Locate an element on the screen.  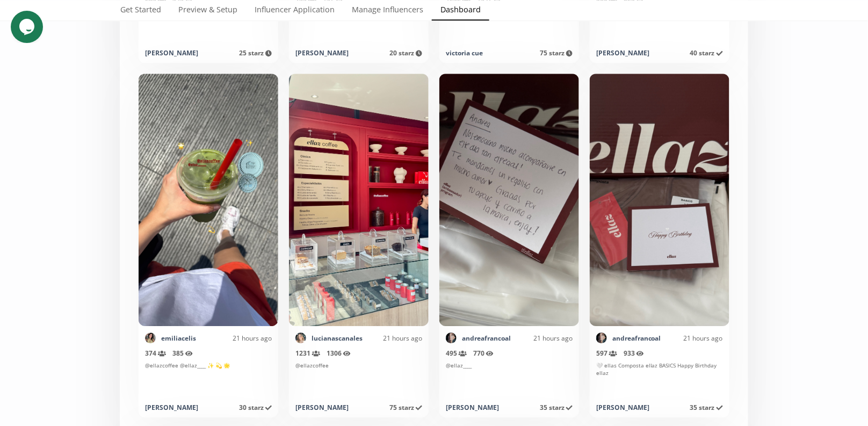
a: emiliacelis is located at coordinates (178, 338).